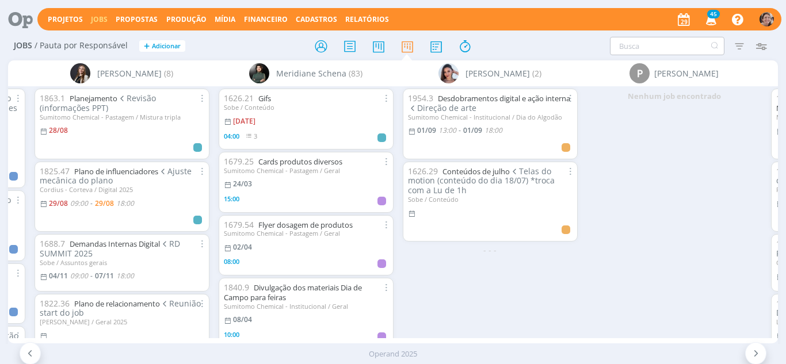 Image resolution: width=786 pixels, height=364 pixels. Describe the element at coordinates (136, 20) in the screenshot. I see `button: Propostas` at that location.